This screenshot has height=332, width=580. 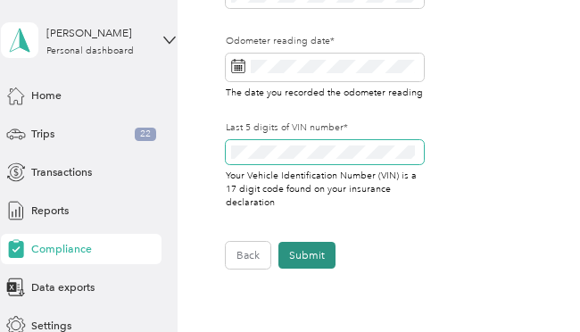 What do you see at coordinates (46, 95) in the screenshot?
I see `span: Home` at bounding box center [46, 95].